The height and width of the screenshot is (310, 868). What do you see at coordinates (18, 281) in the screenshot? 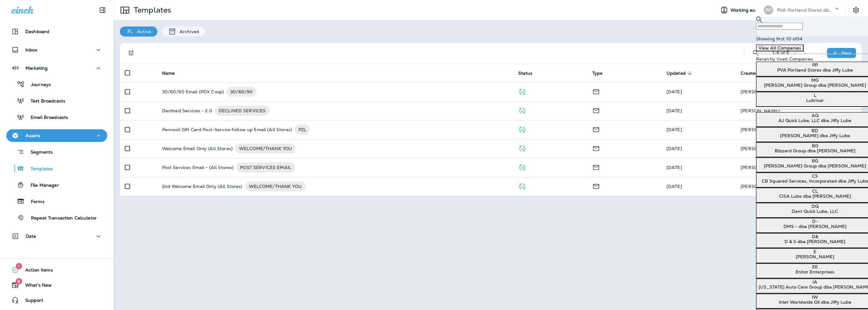
I see `span: 8` at bounding box center [18, 281].